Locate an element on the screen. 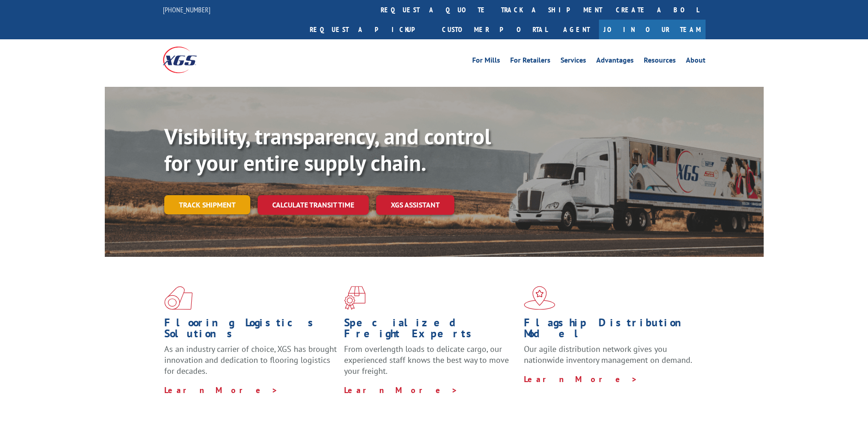 This screenshot has height=436, width=868. h1: Flooring Logistics Solutions is located at coordinates (251, 331).